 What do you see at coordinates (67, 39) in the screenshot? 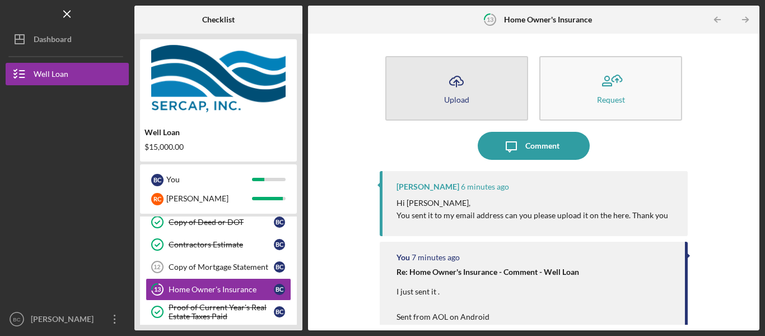
I see `a: Dashboard` at bounding box center [67, 39].